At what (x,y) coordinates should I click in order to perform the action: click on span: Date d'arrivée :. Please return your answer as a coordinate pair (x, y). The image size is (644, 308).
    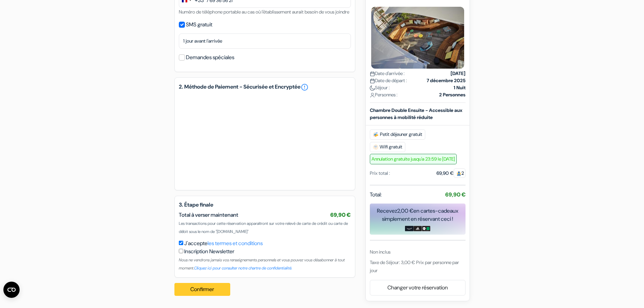
    Looking at the image, I should click on (387, 73).